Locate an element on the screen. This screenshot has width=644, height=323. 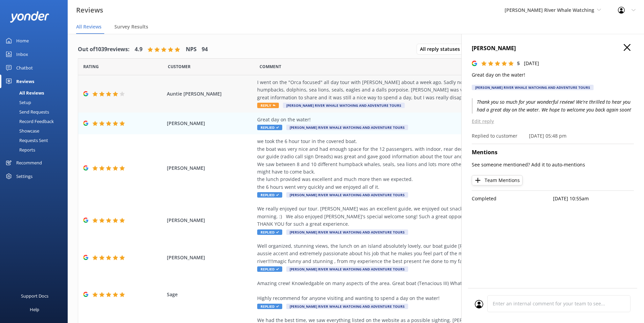
span: Survey Results is located at coordinates (131, 27).